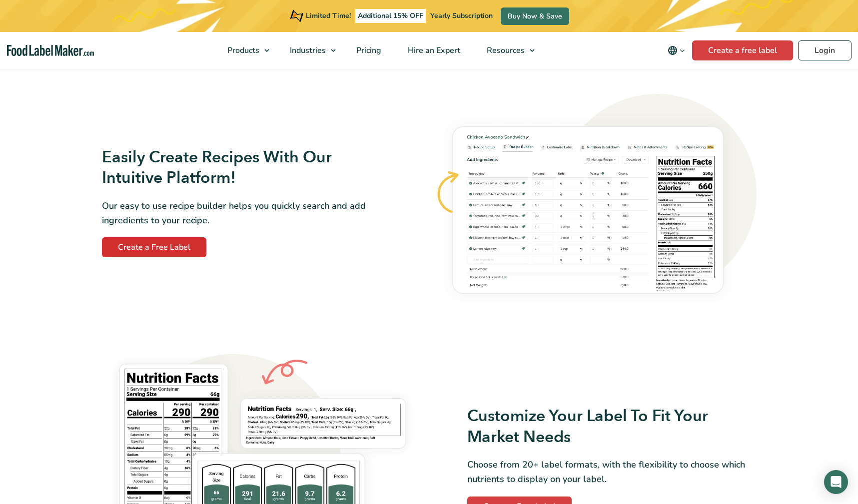  I want to click on span: Resources, so click(504, 50).